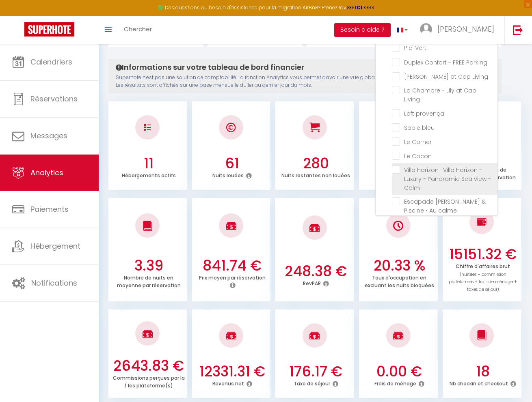 Image resolution: width=532 pixels, height=402 pixels. I want to click on a: Chercher, so click(137, 30).